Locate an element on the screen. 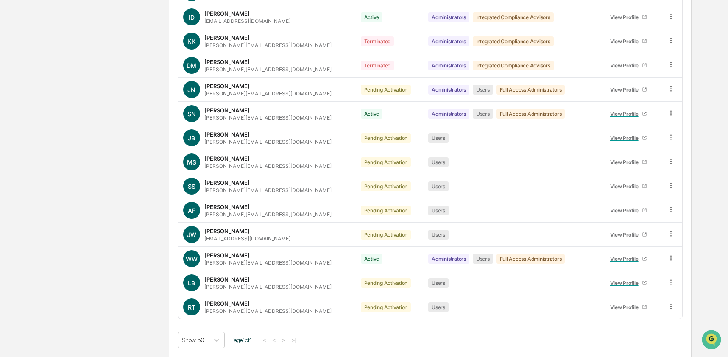 The image size is (728, 357). div: Terminated is located at coordinates (377, 65).